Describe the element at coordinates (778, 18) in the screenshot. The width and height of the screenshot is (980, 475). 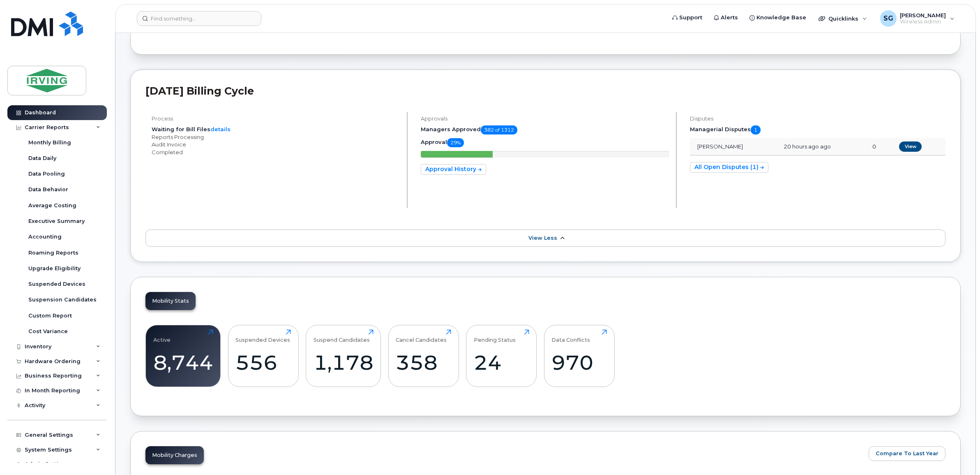
I see `a: Knowledge Base` at that location.